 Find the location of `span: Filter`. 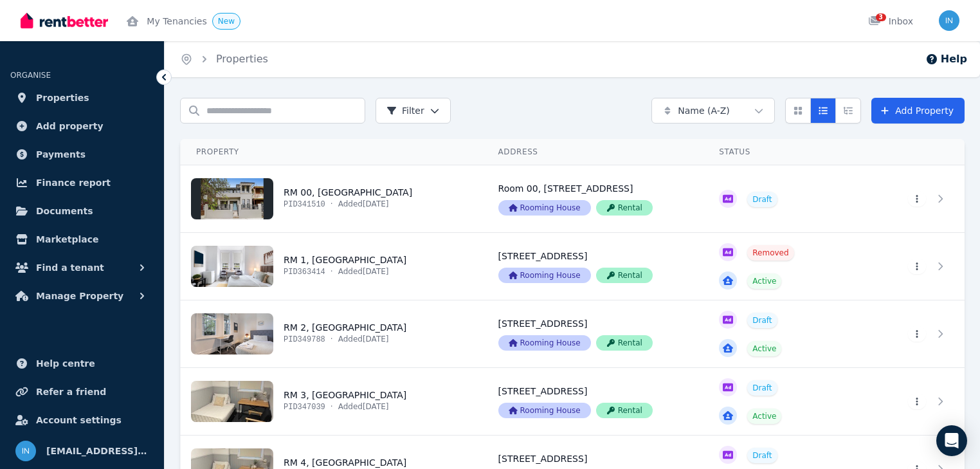

span: Filter is located at coordinates (405, 110).